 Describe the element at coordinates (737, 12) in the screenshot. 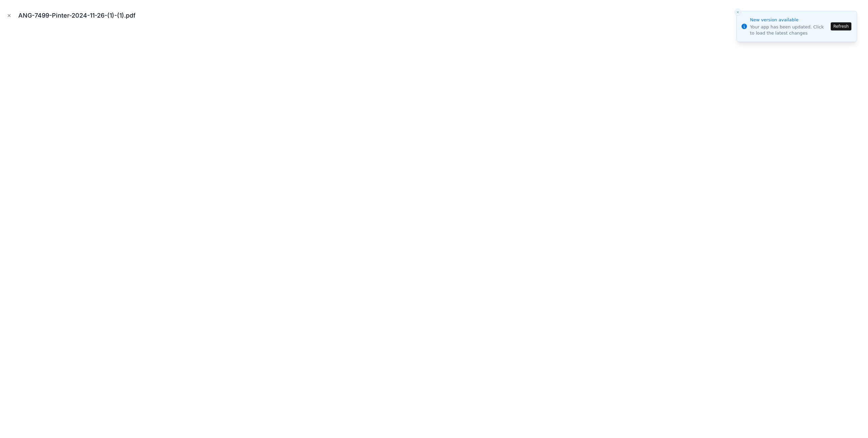

I see `button: Close toast` at that location.